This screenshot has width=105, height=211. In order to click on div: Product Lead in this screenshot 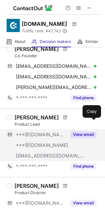, I will do `click(58, 124)`.